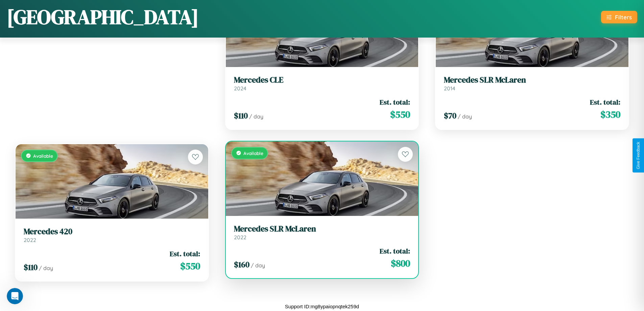 This screenshot has width=644, height=311. Describe the element at coordinates (400, 263) in the screenshot. I see `span: $ 800` at that location.